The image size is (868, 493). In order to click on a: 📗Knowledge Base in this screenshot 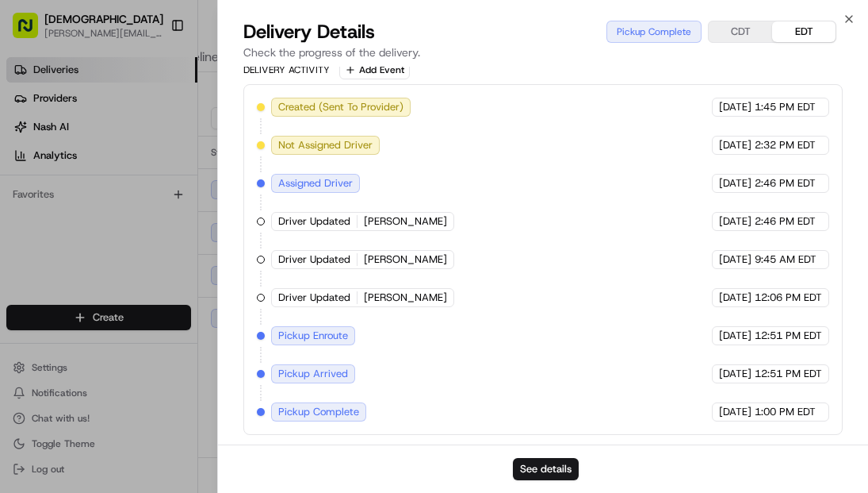, I will do `click(68, 238)`.